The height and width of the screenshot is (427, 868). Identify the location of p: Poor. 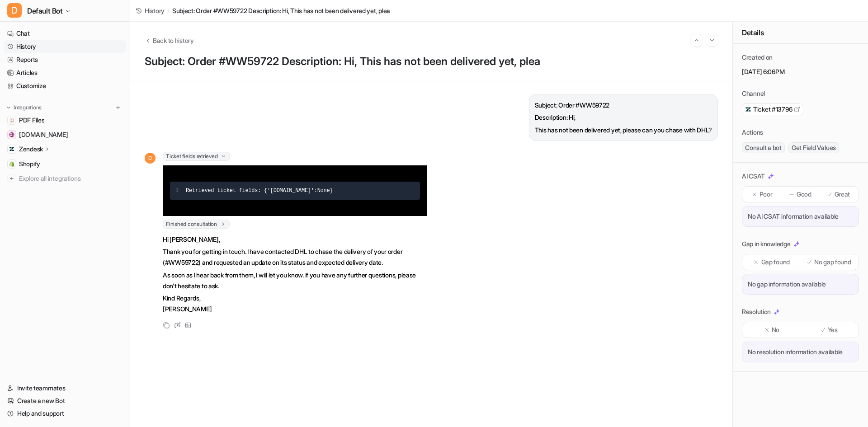
(766, 194).